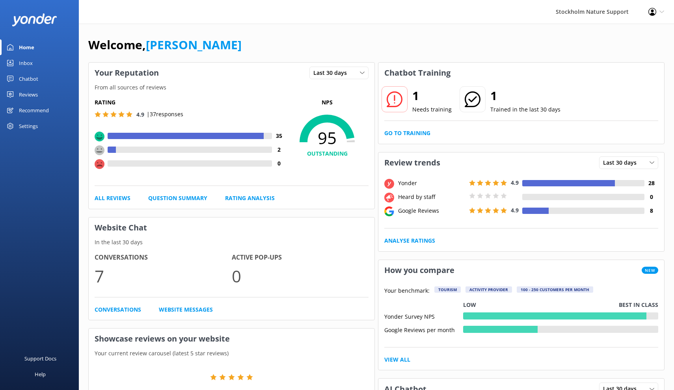 This screenshot has width=674, height=390. Describe the element at coordinates (28, 126) in the screenshot. I see `div: Settings` at that location.